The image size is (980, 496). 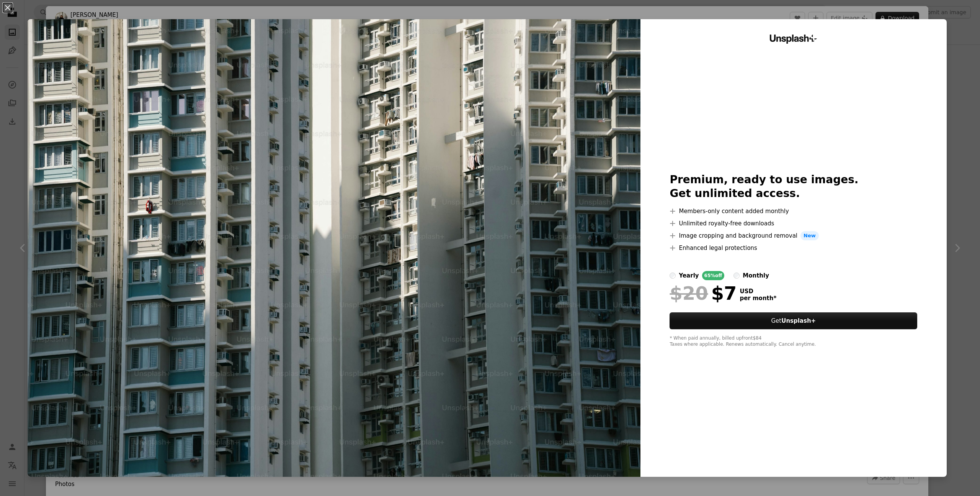 I want to click on div: yearly, so click(x=689, y=275).